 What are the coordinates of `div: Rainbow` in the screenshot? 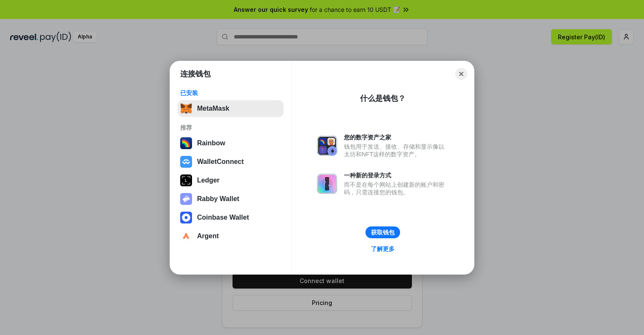 It's located at (211, 143).